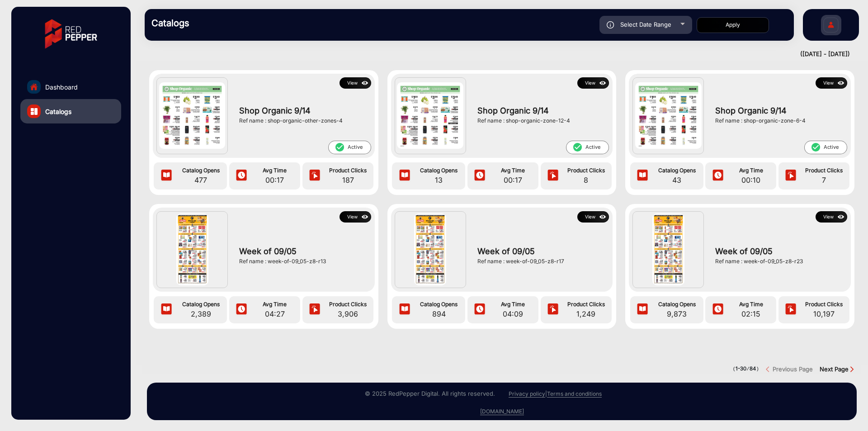 The height and width of the screenshot is (431, 868). What do you see at coordinates (215, 23) in the screenshot?
I see `h3: Catalogs` at bounding box center [215, 23].